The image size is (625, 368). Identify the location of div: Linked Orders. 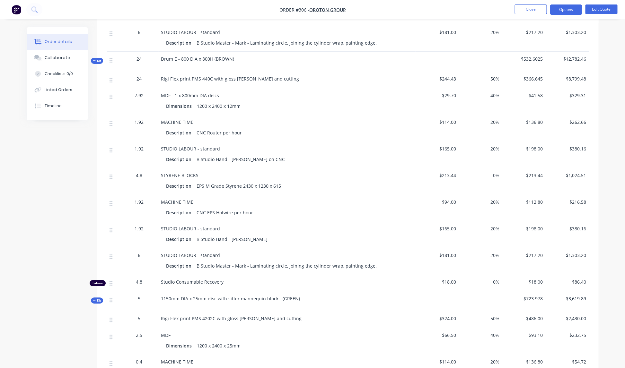
(58, 90).